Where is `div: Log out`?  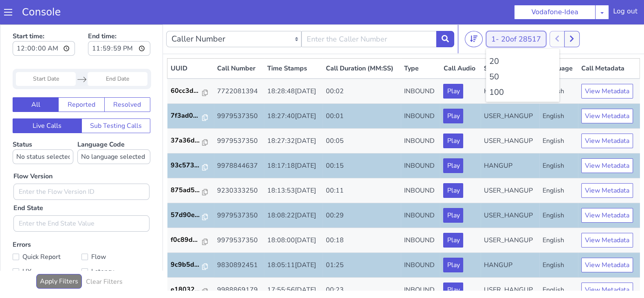
div: Log out is located at coordinates (626, 13).